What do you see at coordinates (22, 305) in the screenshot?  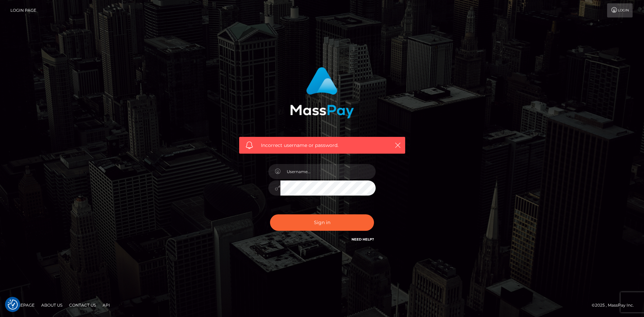 I see `a: Homepage` at bounding box center [22, 305].